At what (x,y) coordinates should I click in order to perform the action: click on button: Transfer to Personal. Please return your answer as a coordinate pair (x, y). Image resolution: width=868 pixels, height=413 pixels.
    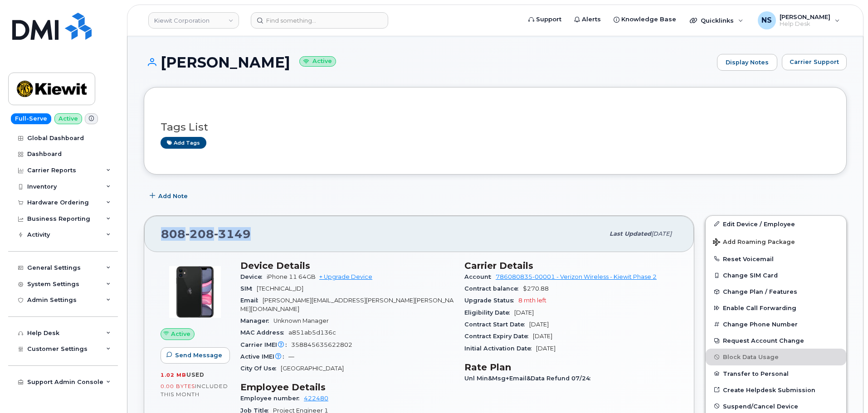
    Looking at the image, I should click on (776, 373).